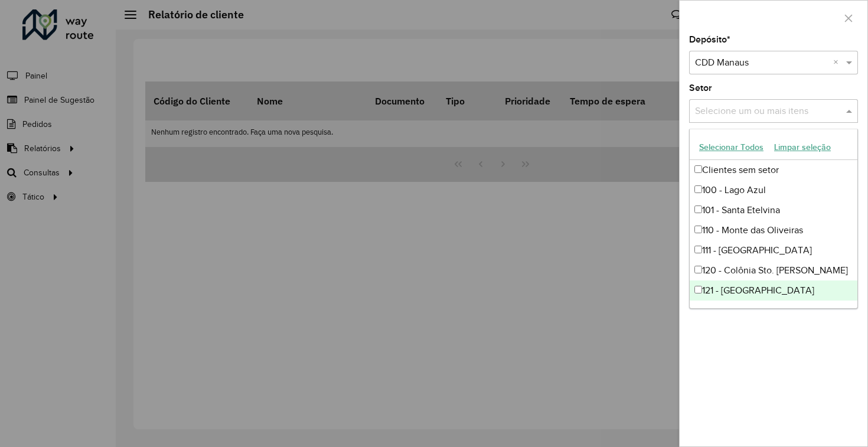  I want to click on div: Clientes sem setor, so click(774, 170).